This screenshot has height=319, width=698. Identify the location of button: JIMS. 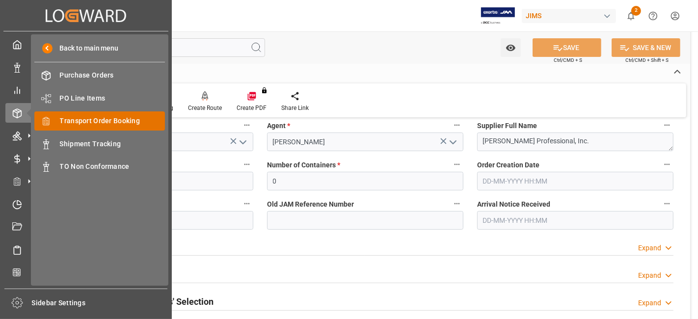
(571, 16).